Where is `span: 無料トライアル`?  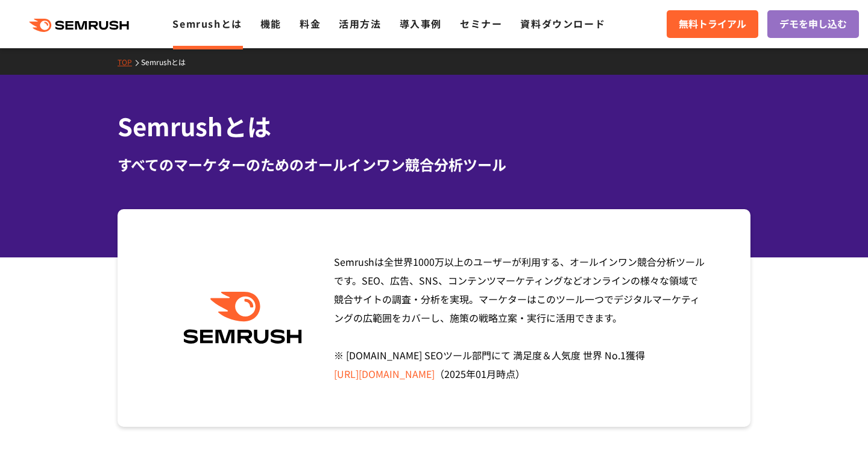
span: 無料トライアル is located at coordinates (713, 24).